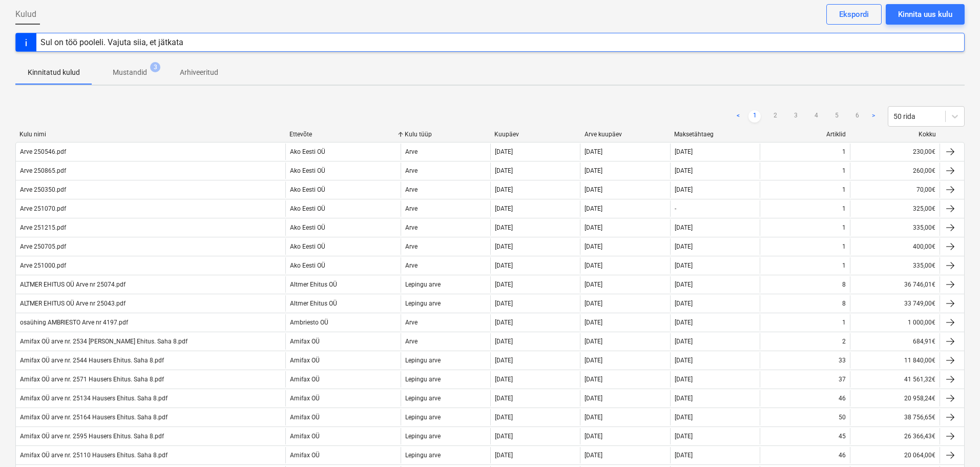 The width and height of the screenshot is (980, 467). What do you see at coordinates (894, 152) in the screenshot?
I see `div: 230,00€` at bounding box center [894, 152].